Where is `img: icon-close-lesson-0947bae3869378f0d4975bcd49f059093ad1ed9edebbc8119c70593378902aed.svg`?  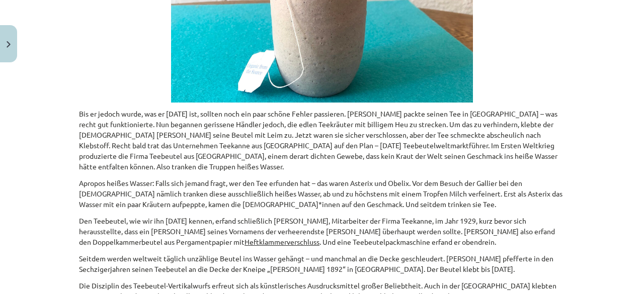 img: icon-close-lesson-0947bae3869378f0d4975bcd49f059093ad1ed9edebbc8119c70593378902aed.svg is located at coordinates (9, 45).